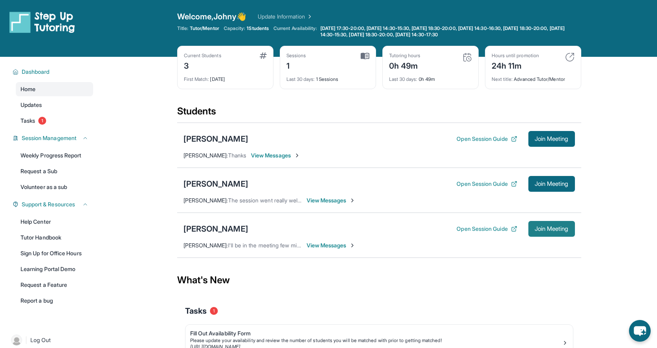 Image resolution: width=657 pixels, height=348 pixels. What do you see at coordinates (54, 121) in the screenshot?
I see `a: Tasks1` at bounding box center [54, 121].